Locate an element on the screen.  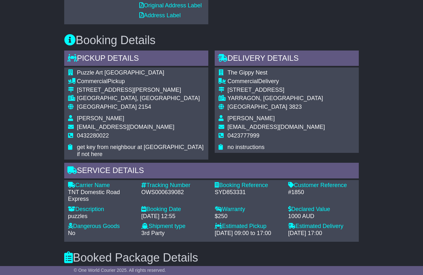
div: Warranty is located at coordinates (248, 209).